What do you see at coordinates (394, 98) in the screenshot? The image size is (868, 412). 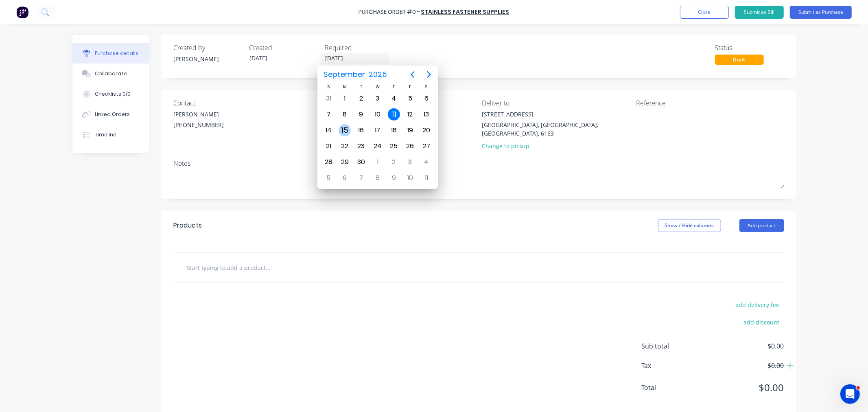 I see `div: Thursday, September 4, 2025` at bounding box center [394, 98].